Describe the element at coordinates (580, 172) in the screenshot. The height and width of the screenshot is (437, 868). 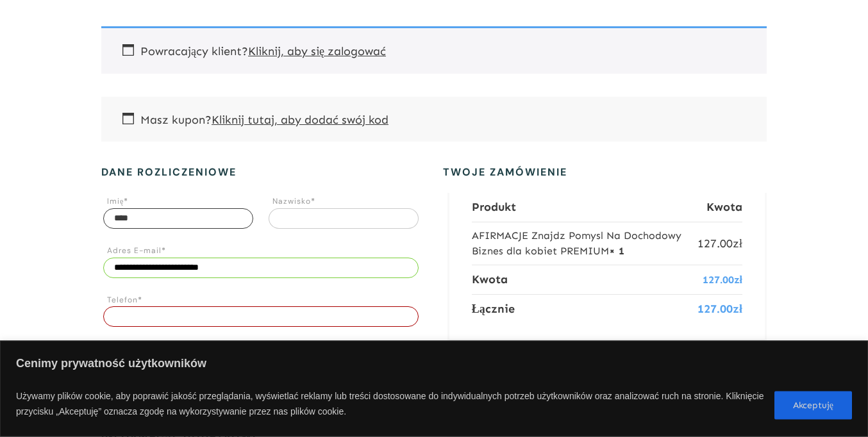
I see `h3: Twoje zamówienie` at that location.